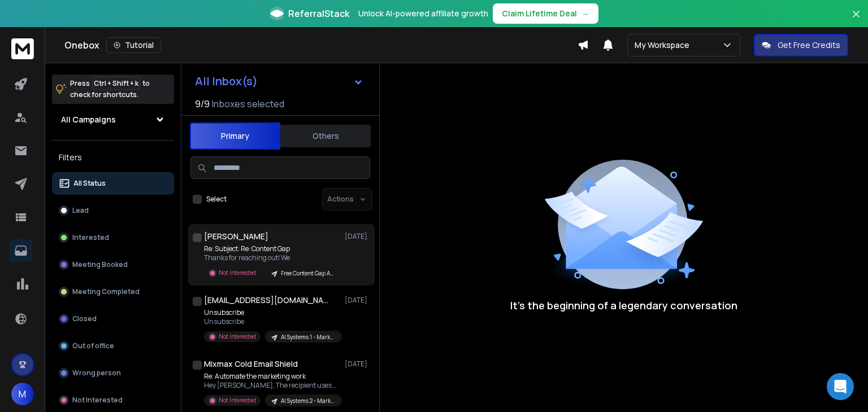 The height and width of the screenshot is (412, 868). I want to click on p: All Status, so click(89, 183).